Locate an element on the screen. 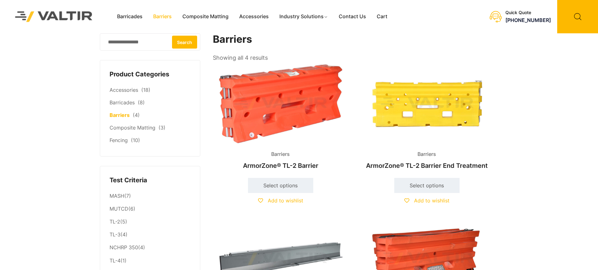 The width and height of the screenshot is (598, 270). span: (18) is located at coordinates (146, 90).